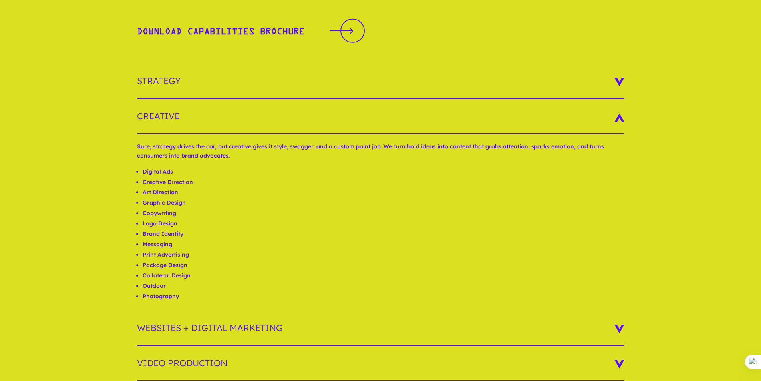  I want to click on li: Collateral Design, so click(383, 275).